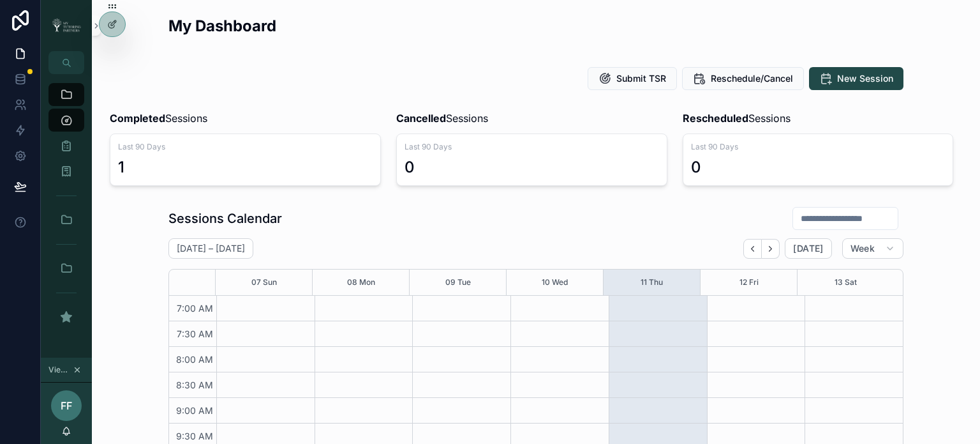 The width and height of the screenshot is (980, 444). Describe the element at coordinates (67, 26) in the screenshot. I see `img: App logo` at that location.